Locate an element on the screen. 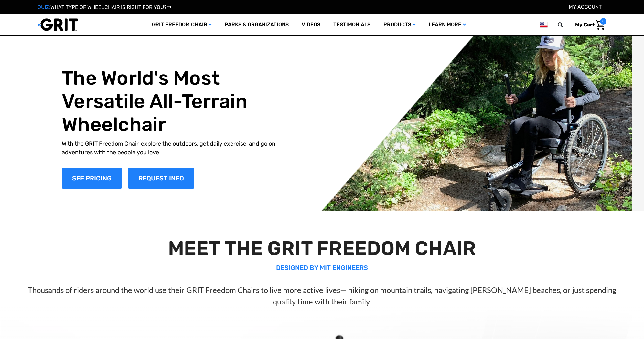 The image size is (644, 339). span: 0 is located at coordinates (603, 21).